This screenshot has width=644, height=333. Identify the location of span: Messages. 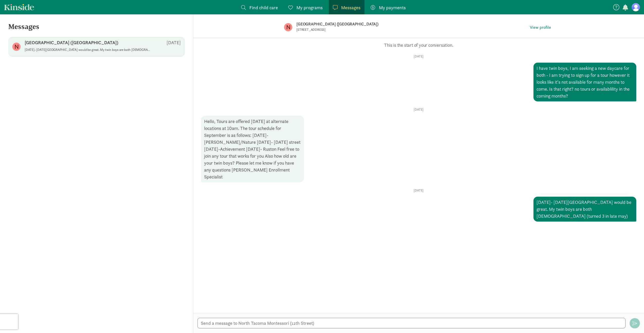
(351, 8).